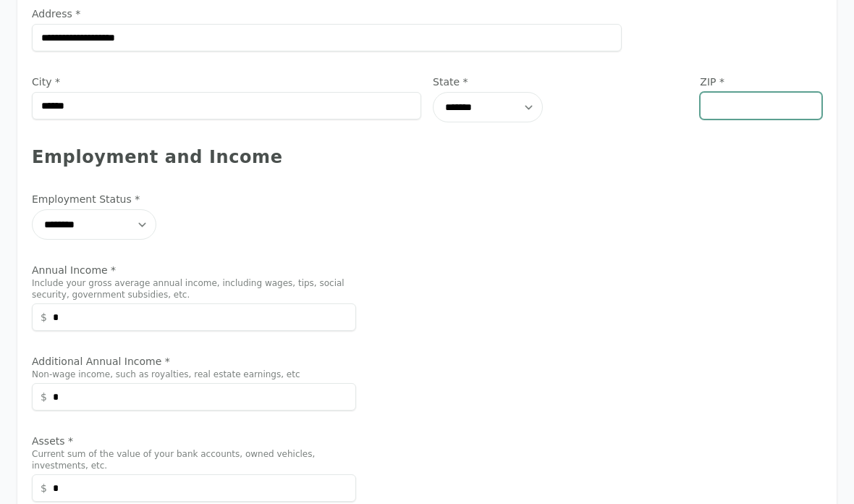 The image size is (854, 504). I want to click on label: Annual Income *, so click(194, 270).